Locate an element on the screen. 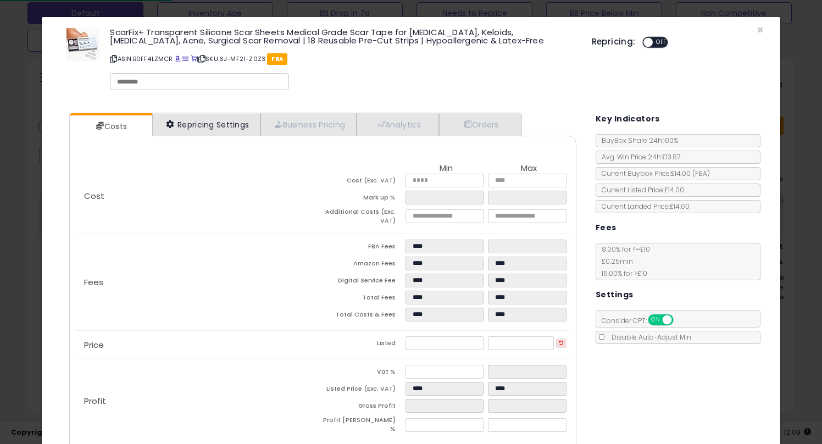  td: Listed is located at coordinates (364, 345).